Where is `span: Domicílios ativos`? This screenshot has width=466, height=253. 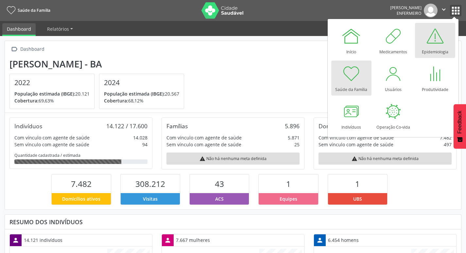
span: Domicílios ativos is located at coordinates (81, 198).